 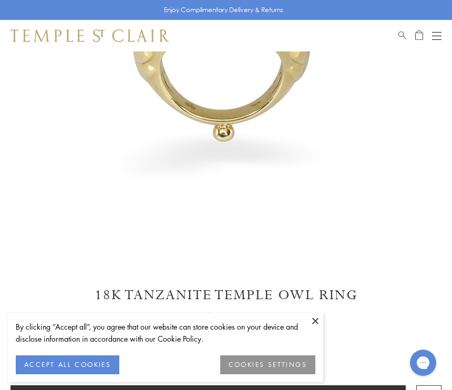 What do you see at coordinates (267, 365) in the screenshot?
I see `button: COOKIES SETTINGS` at bounding box center [267, 365].